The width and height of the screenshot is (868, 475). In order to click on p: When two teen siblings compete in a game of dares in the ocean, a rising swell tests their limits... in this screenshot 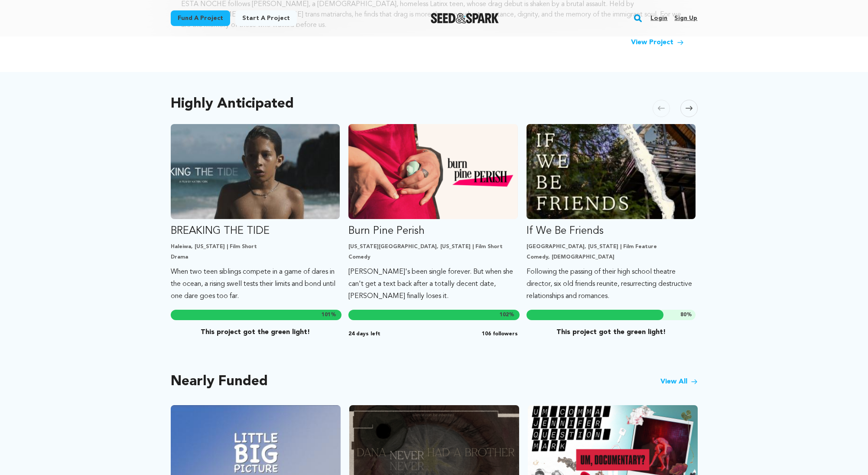, I will do `click(255, 284)`.